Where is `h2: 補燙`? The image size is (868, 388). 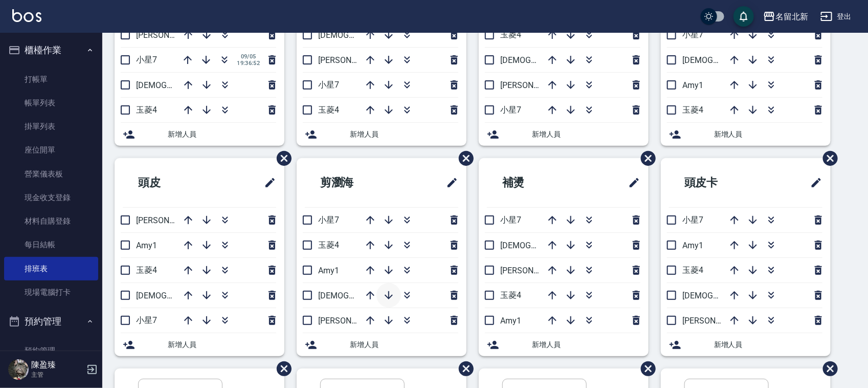
h2: 補燙 is located at coordinates (534, 183).